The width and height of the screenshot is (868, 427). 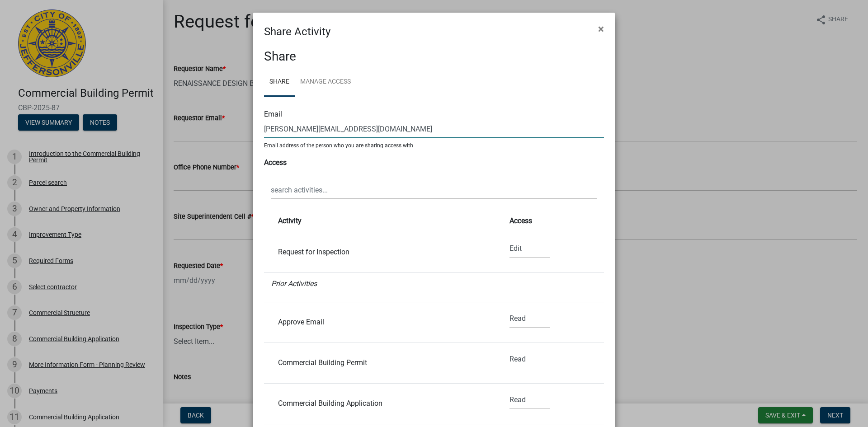 What do you see at coordinates (325, 82) in the screenshot?
I see `a: Manage Access` at bounding box center [325, 82].